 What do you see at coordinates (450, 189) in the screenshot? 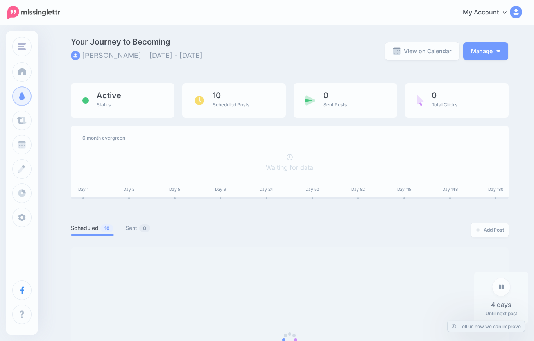
I see `div: Day 148` at bounding box center [450, 189].